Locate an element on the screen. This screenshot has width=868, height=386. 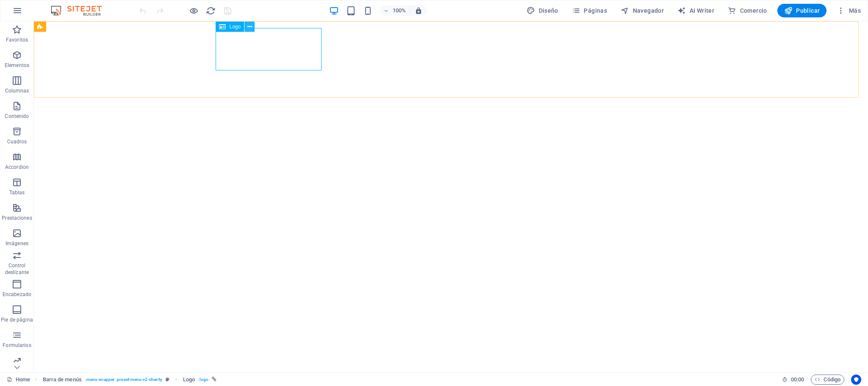
span: Diseño is located at coordinates (542, 11).